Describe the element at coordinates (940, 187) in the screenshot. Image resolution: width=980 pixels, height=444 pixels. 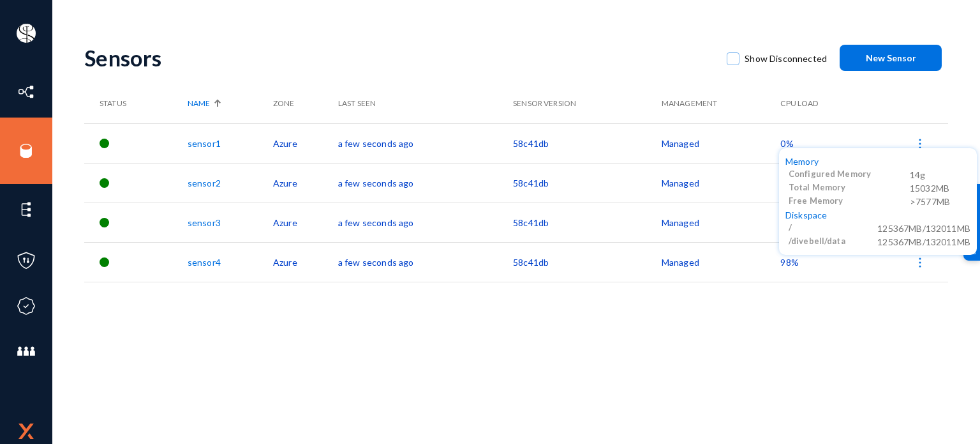
I see `div: 15032MB` at that location.